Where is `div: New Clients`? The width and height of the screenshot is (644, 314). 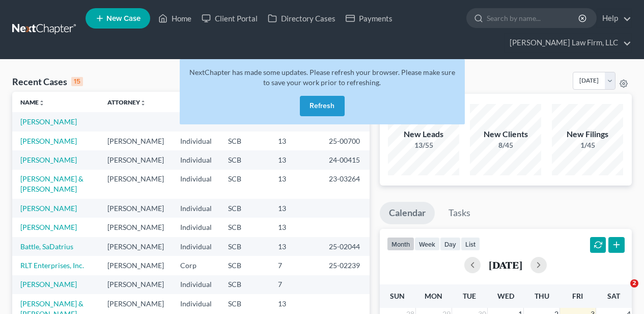 div: New Clients is located at coordinates (505, 134).